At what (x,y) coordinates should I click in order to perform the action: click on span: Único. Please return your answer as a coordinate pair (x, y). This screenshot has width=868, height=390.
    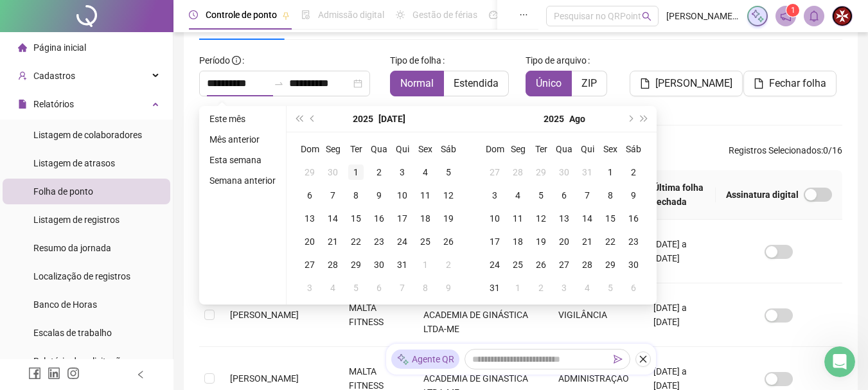
    Looking at the image, I should click on (549, 83).